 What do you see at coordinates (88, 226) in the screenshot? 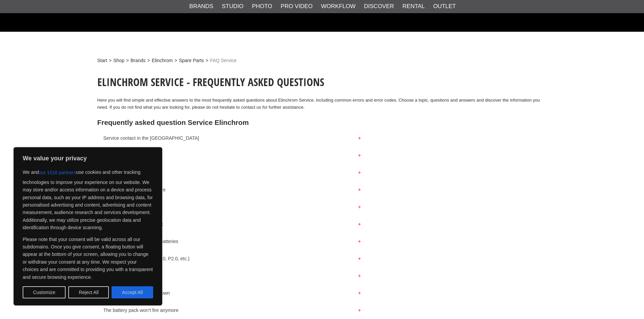
I see `div: We value your privacy` at bounding box center [88, 226].